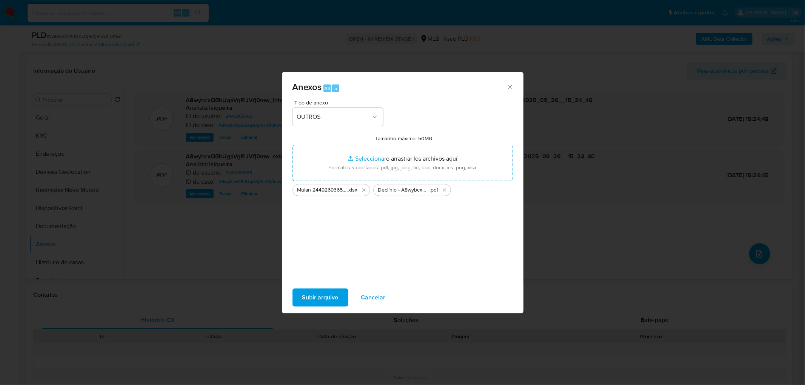 The height and width of the screenshot is (385, 805). I want to click on span: a, so click(336, 88).